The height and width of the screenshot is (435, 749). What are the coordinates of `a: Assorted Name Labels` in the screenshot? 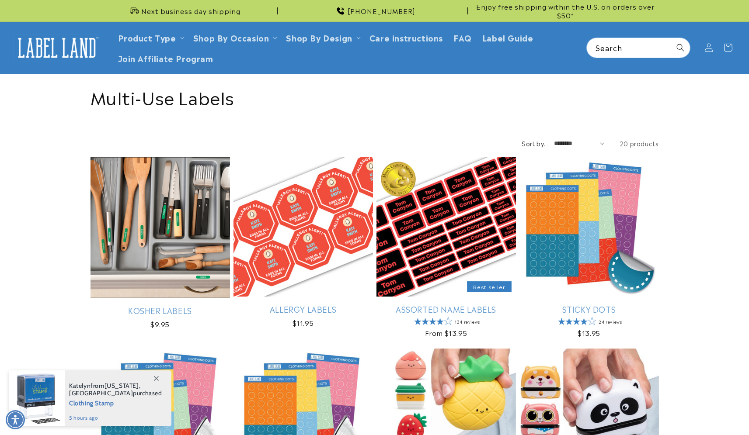 It's located at (446, 309).